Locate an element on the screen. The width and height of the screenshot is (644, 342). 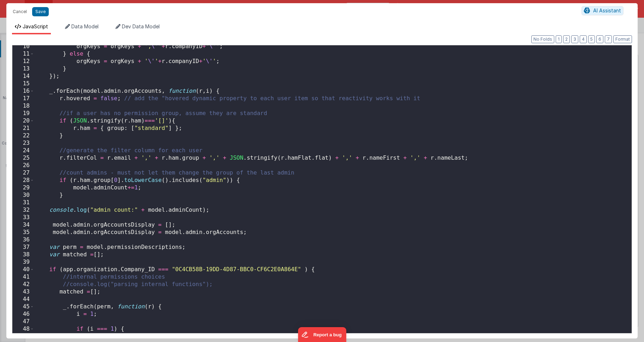
div: 48 is located at coordinates (23, 328).